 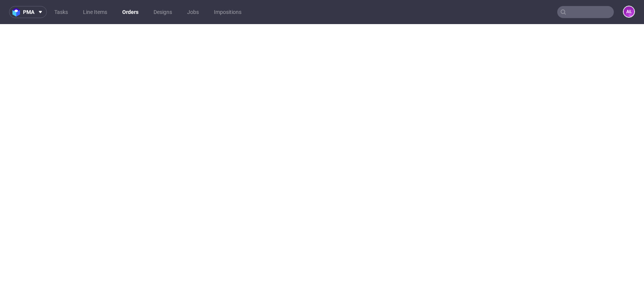 What do you see at coordinates (28, 12) in the screenshot?
I see `button: pma` at bounding box center [28, 12].